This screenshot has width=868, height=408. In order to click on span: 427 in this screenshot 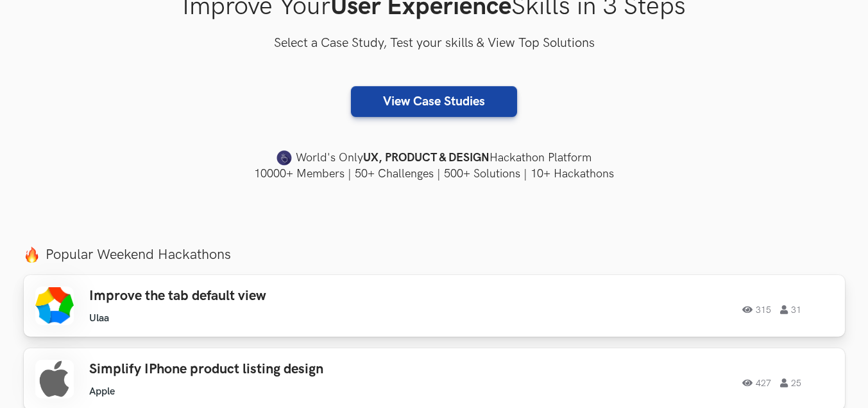, I will do `click(756, 382)`.